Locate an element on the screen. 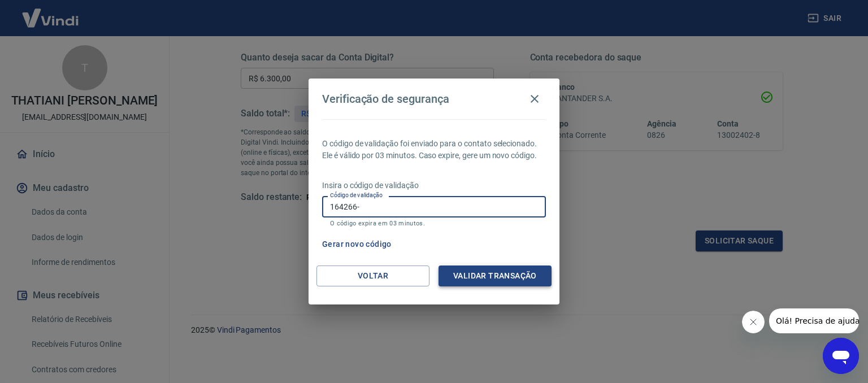  button: Voltar is located at coordinates (373, 276).